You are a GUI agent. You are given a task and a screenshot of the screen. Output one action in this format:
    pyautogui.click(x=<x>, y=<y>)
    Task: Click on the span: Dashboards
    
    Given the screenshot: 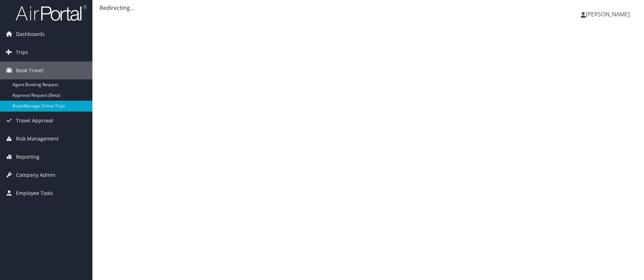 What is the action you would take?
    pyautogui.click(x=30, y=34)
    